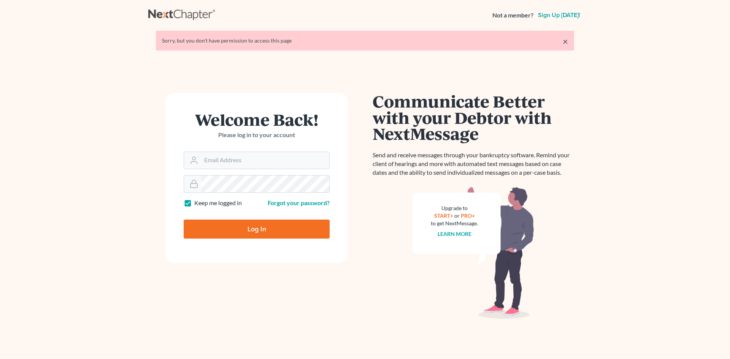 This screenshot has height=359, width=730. I want to click on a: Learn more, so click(454, 234).